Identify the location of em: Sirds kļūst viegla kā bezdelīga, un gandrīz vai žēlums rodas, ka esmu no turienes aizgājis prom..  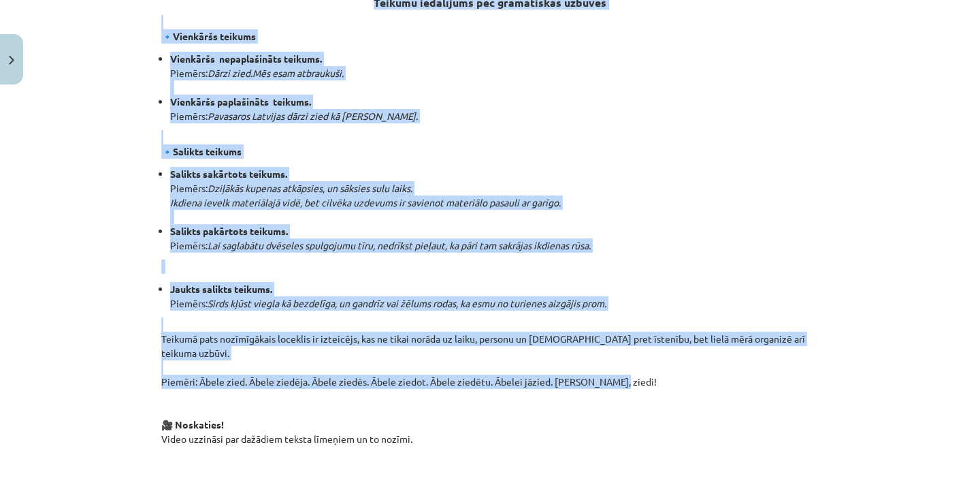
(407, 303).